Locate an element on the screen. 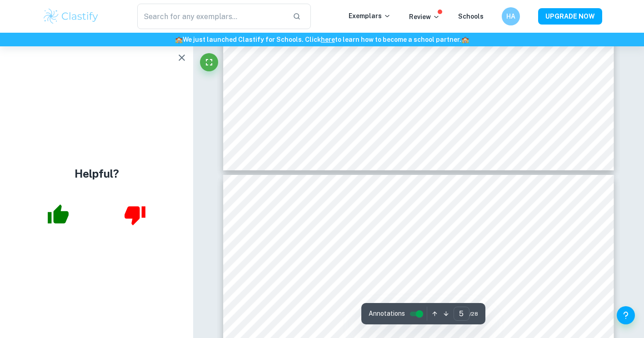 The image size is (644, 338). a: Clastify logo is located at coordinates (71, 16).